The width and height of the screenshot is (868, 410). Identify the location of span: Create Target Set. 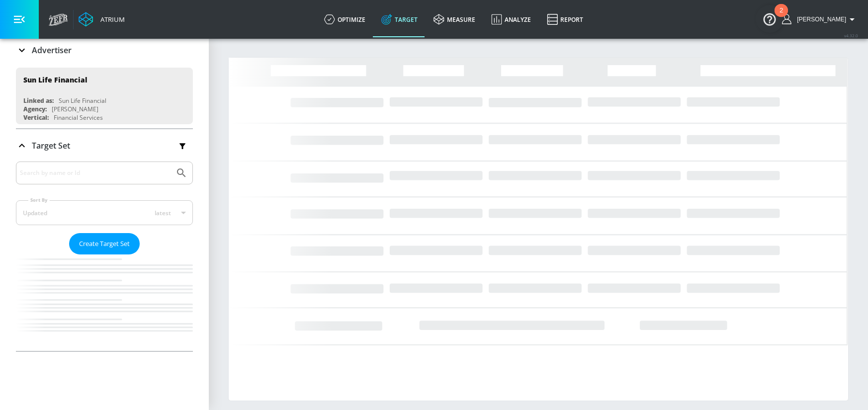
(105, 244).